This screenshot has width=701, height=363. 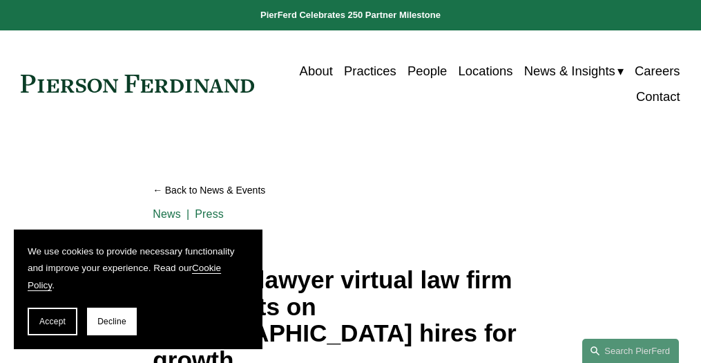 What do you see at coordinates (485, 70) in the screenshot?
I see `a: Locations` at bounding box center [485, 70].